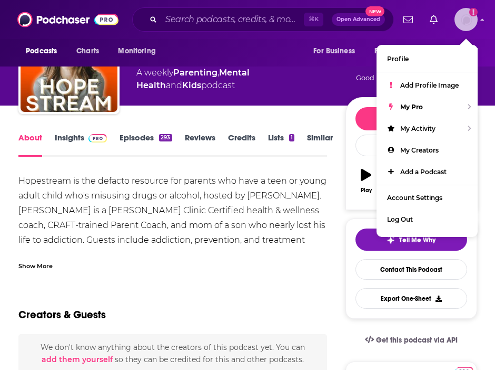 This screenshot has width=495, height=370. What do you see at coordinates (400, 219) in the screenshot?
I see `span: Log Out` at bounding box center [400, 219].